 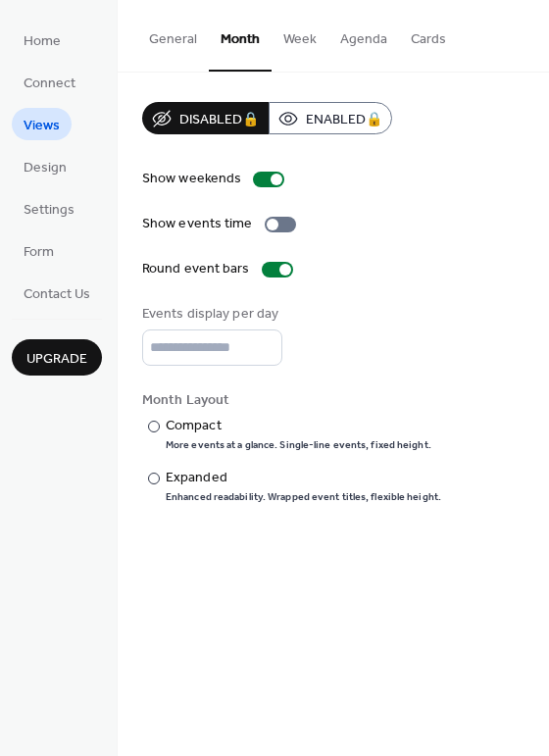 I want to click on div: Events display per day, so click(x=210, y=314).